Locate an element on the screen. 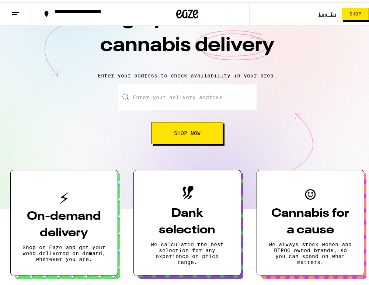 This screenshot has width=369, height=285. h3: Dank selection is located at coordinates (187, 220).